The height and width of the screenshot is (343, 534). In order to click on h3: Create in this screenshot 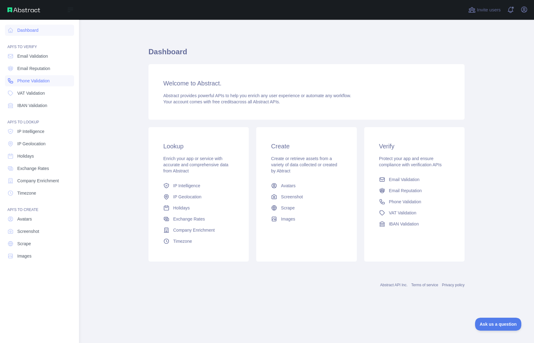, I will do `click(306, 146)`.